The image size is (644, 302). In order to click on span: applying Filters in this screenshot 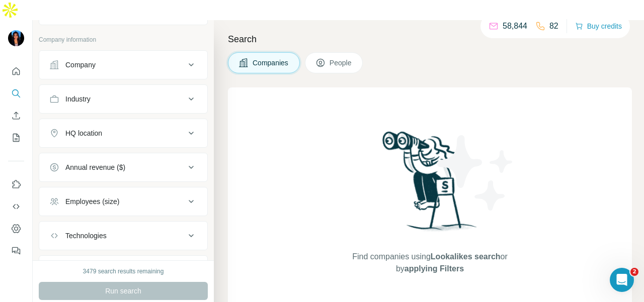, I will do `click(434, 268)`.